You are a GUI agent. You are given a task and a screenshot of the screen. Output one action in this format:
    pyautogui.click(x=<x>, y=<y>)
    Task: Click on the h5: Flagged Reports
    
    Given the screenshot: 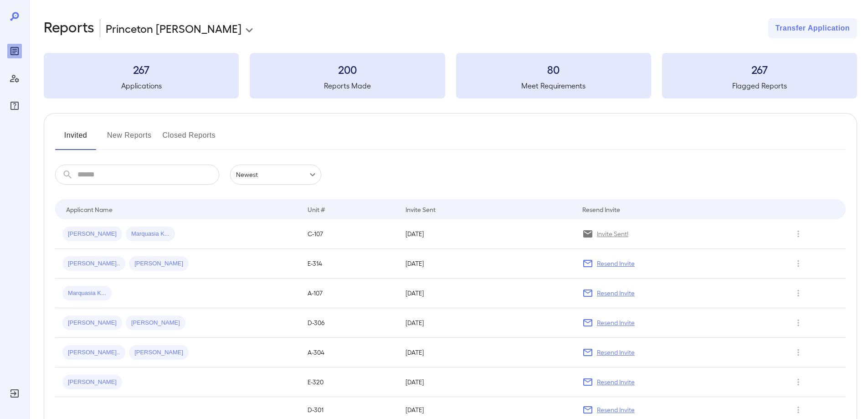 What is the action you would take?
    pyautogui.click(x=760, y=86)
    